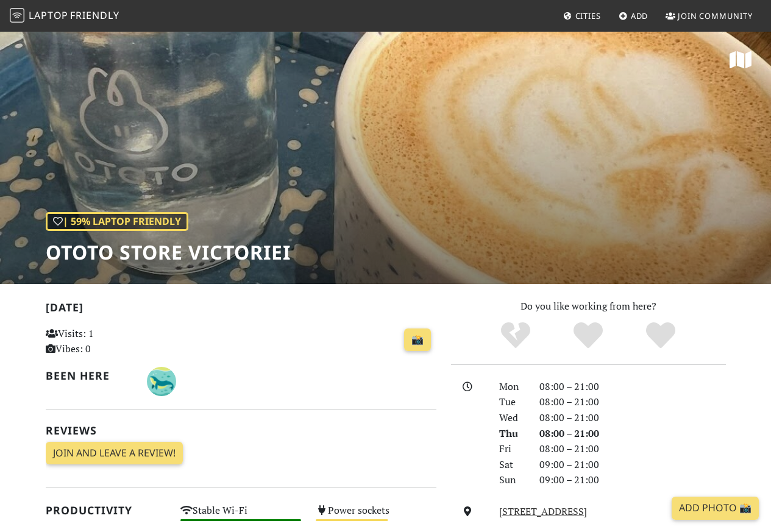 The height and width of the screenshot is (532, 771). I want to click on span: Laptop, so click(48, 15).